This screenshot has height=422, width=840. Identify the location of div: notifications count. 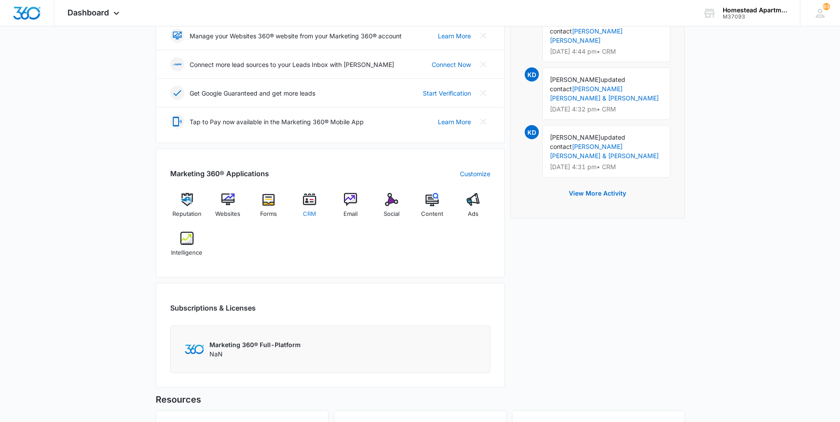
(826, 7).